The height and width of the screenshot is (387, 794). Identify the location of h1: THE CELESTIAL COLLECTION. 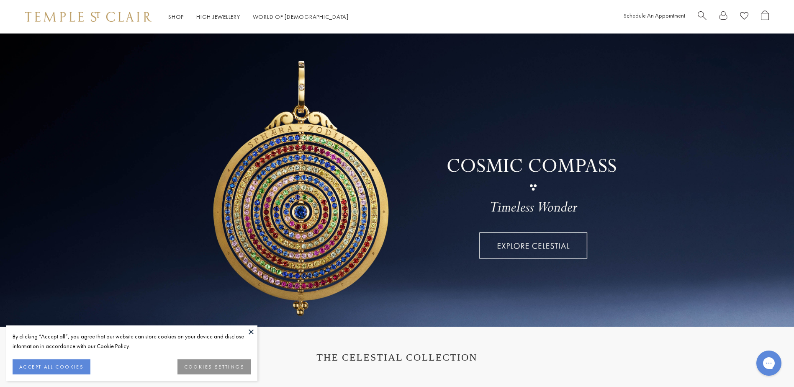
(397, 357).